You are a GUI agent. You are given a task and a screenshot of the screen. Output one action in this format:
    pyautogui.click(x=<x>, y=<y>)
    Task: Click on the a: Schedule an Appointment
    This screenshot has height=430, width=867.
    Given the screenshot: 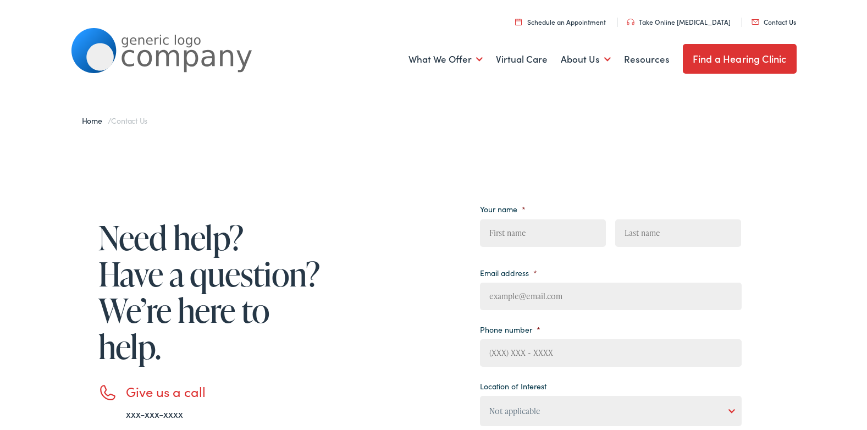 What is the action you would take?
    pyautogui.click(x=560, y=21)
    